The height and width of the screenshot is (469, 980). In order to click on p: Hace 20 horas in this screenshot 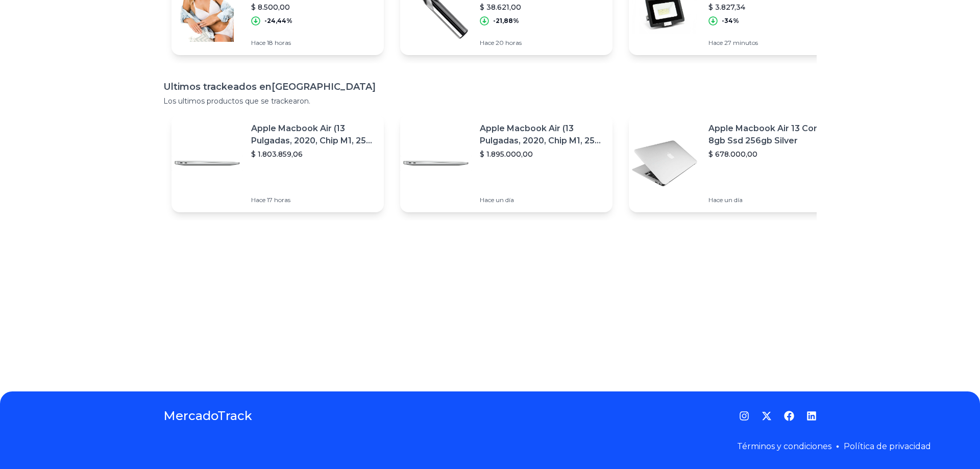, I will do `click(542, 43)`.